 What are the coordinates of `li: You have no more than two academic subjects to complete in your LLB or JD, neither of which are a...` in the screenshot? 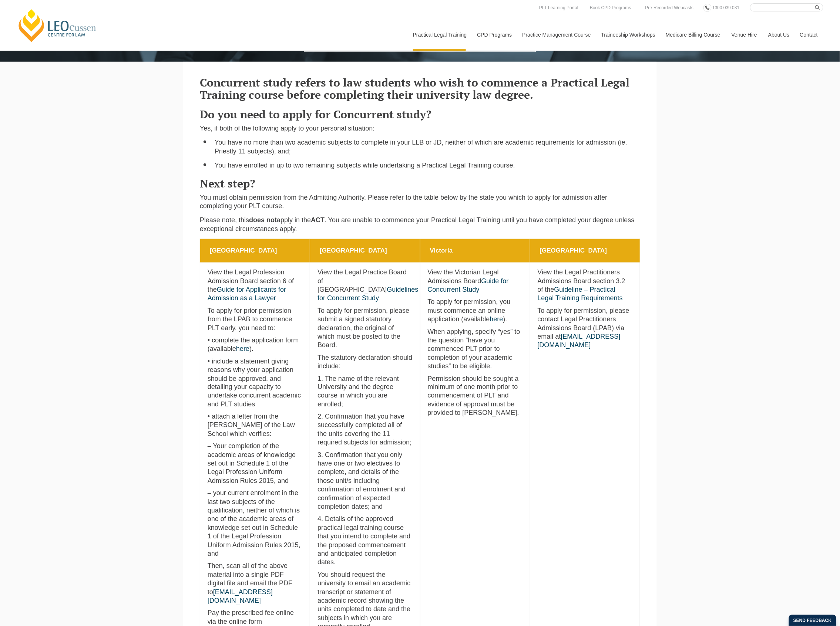 It's located at (427, 147).